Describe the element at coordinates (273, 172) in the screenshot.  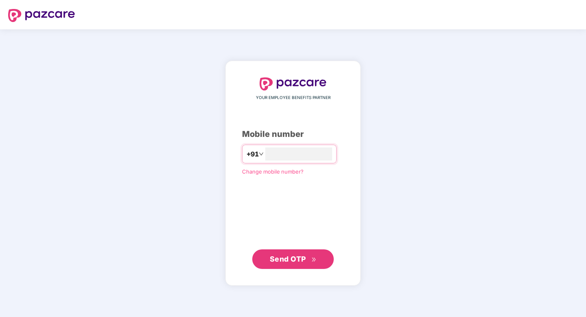
I see `span: Change mobile number?` at that location.